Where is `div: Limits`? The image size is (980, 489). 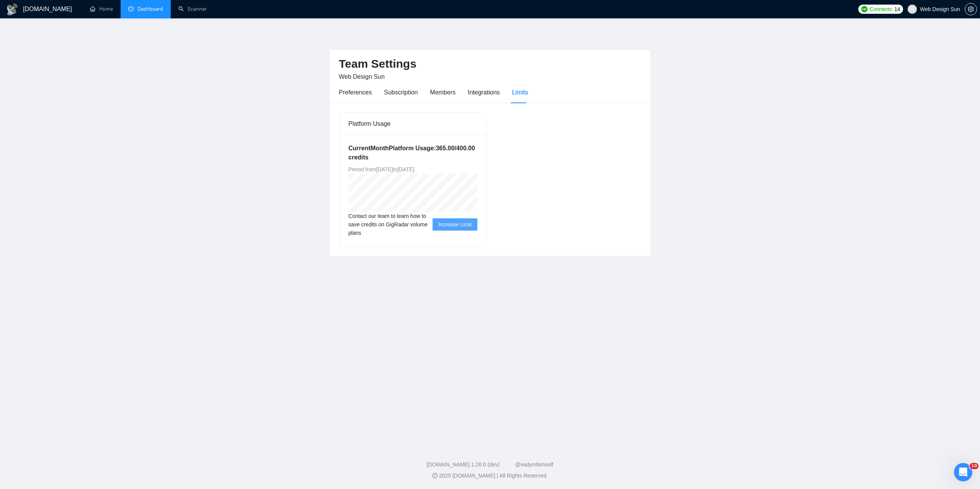 div: Limits is located at coordinates (520, 92).